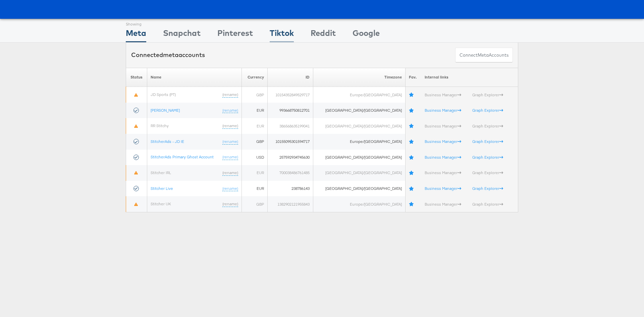 The width and height of the screenshot is (644, 317). What do you see at coordinates (484, 55) in the screenshot?
I see `button: ConnectmetaAccounts` at bounding box center [484, 55].